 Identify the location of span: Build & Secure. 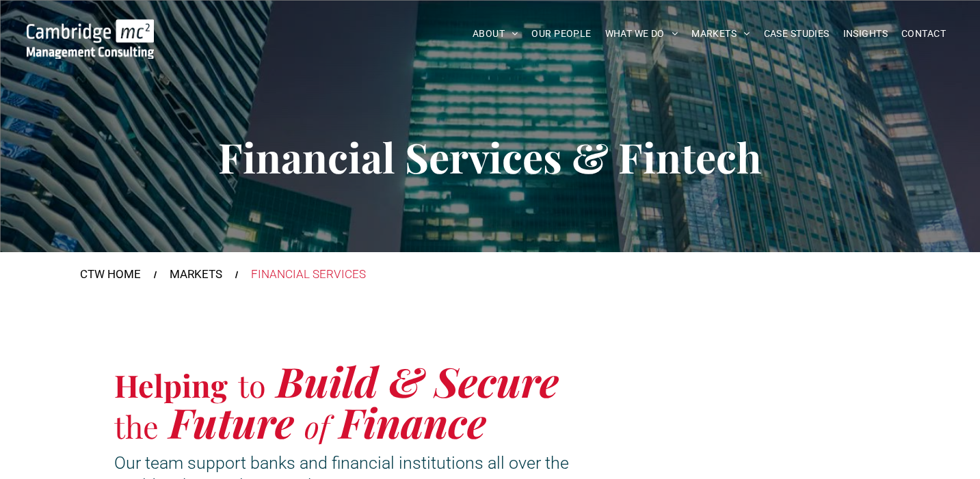
(417, 381).